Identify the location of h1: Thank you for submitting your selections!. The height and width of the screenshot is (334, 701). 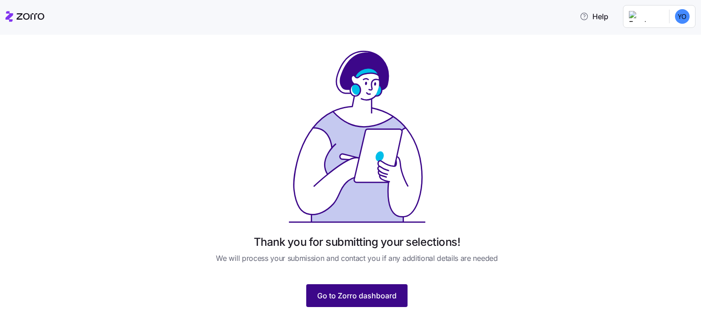
(357, 242).